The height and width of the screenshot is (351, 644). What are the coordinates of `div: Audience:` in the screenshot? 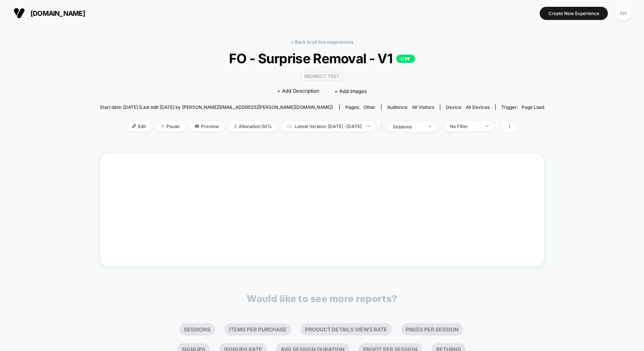 It's located at (410, 107).